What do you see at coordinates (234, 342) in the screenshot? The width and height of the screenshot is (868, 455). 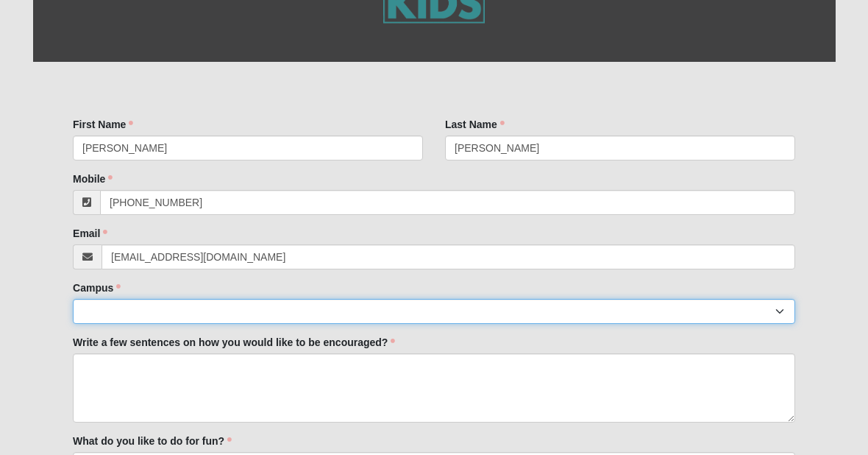 I see `label: Write a few sentences on how you would like to be encouraged?` at bounding box center [234, 342].